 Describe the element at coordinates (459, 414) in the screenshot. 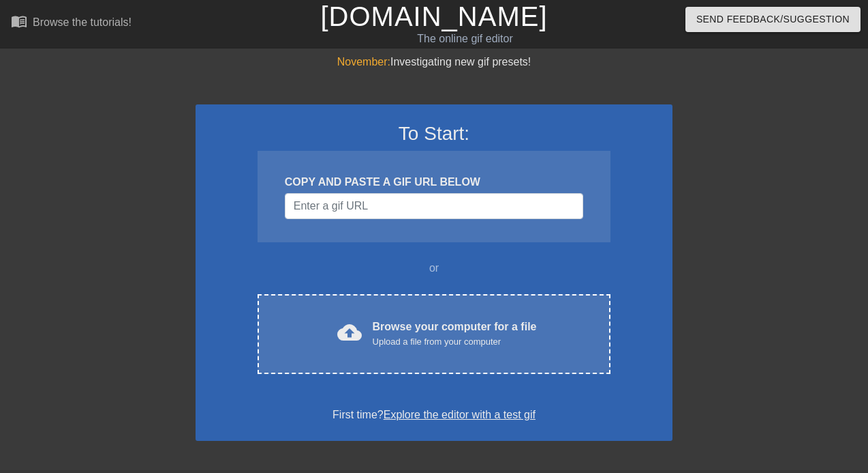

I see `a: Explore the editor with a test gif` at that location.